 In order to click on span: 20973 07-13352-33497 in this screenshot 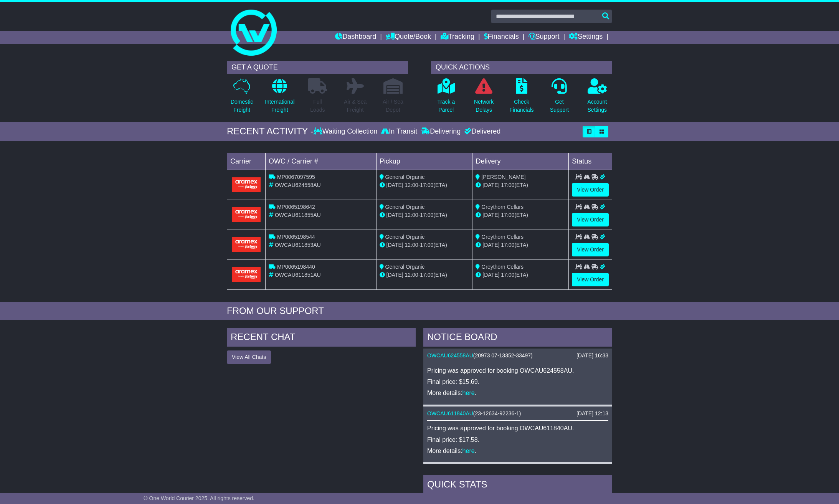, I will do `click(503, 356)`.